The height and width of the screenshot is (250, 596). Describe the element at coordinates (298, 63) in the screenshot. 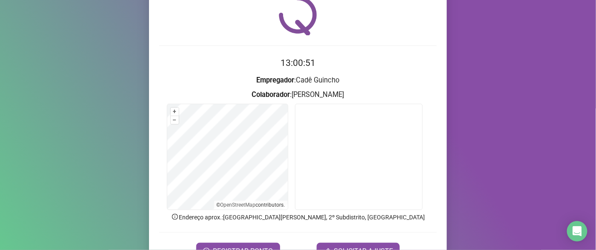

I see `time: 13:00:51` at that location.